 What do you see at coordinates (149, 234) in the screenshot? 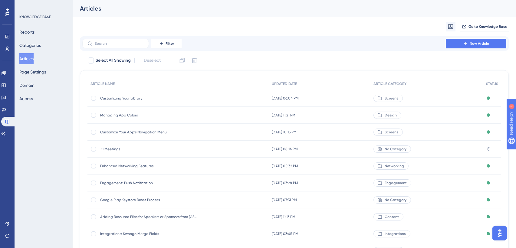
I see `span: Integrations: Swoogo Merge Fields` at bounding box center [149, 234].